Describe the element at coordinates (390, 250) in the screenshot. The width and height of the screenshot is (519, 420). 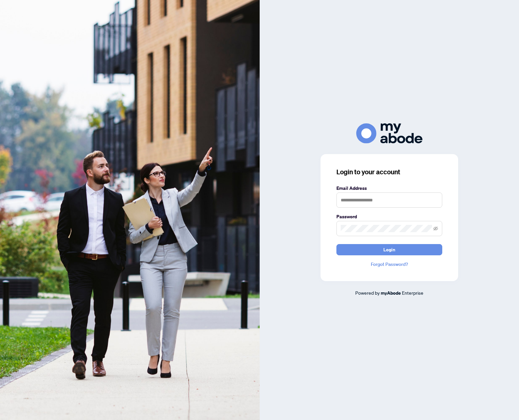
I see `button: Login` at that location.